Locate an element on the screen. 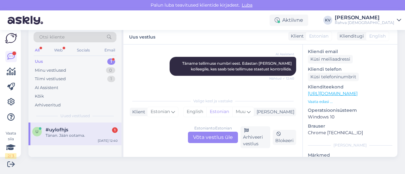 The image size is (405, 174). div: Klienditugi is located at coordinates (350, 36).